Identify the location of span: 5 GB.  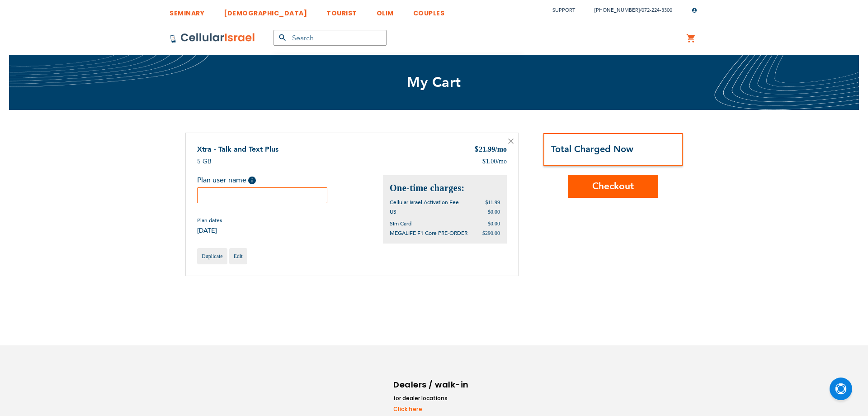
(205, 161).